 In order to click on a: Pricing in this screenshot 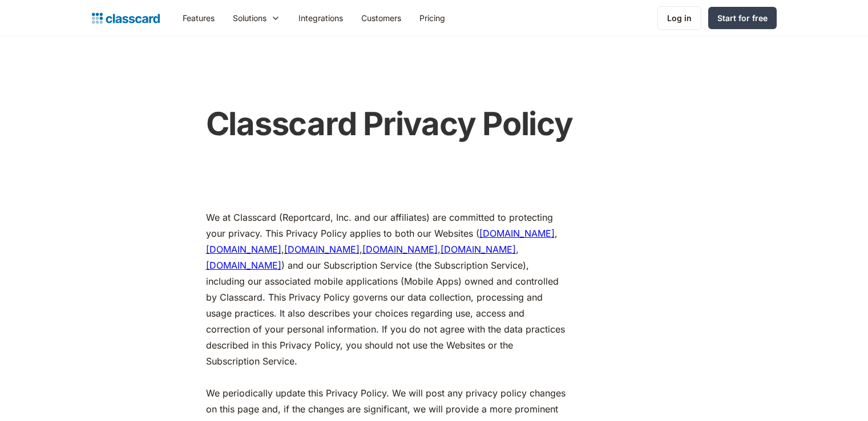, I will do `click(432, 18)`.